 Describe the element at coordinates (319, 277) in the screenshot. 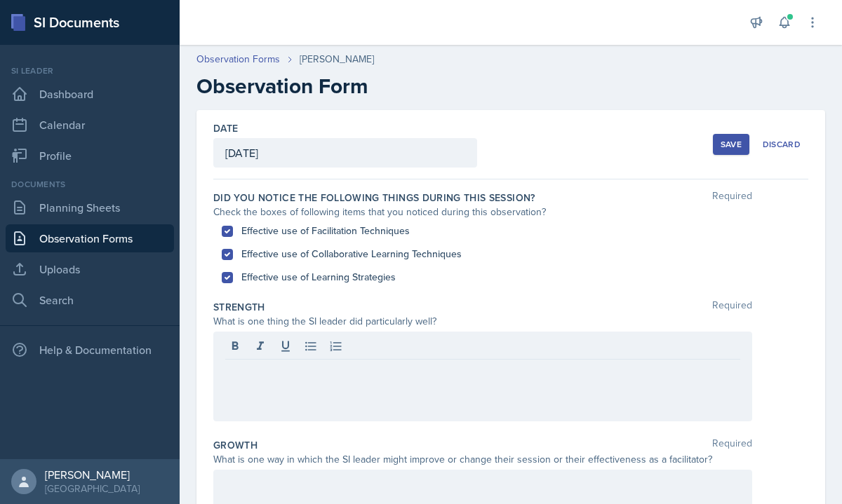

I see `label: Effective use of Learning Strategies` at that location.